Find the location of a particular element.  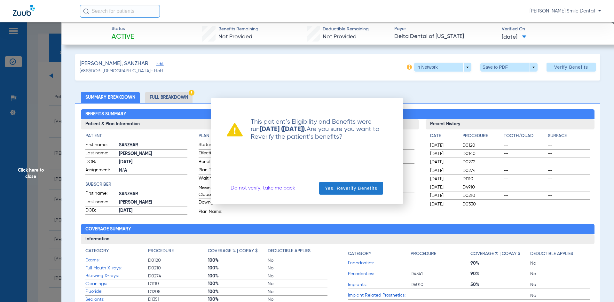

img: warning already ran verification recently is located at coordinates (235, 130).